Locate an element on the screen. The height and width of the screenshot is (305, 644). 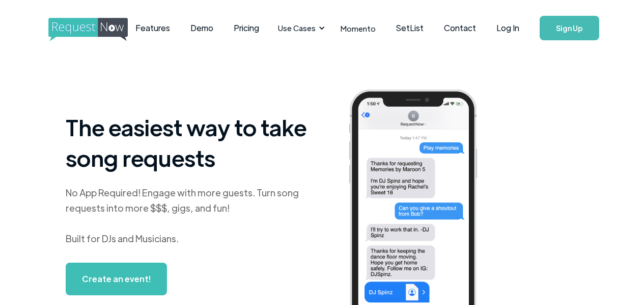
a: home is located at coordinates (74, 28).